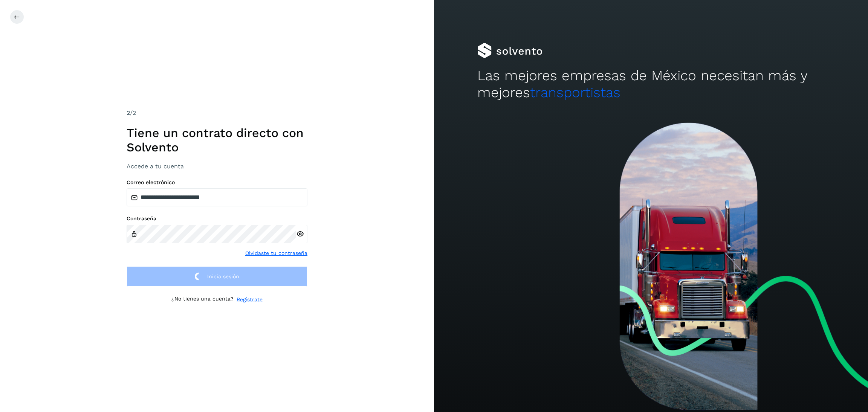 This screenshot has width=868, height=412. Describe the element at coordinates (276, 253) in the screenshot. I see `a: Olvidaste tu contraseña` at that location.